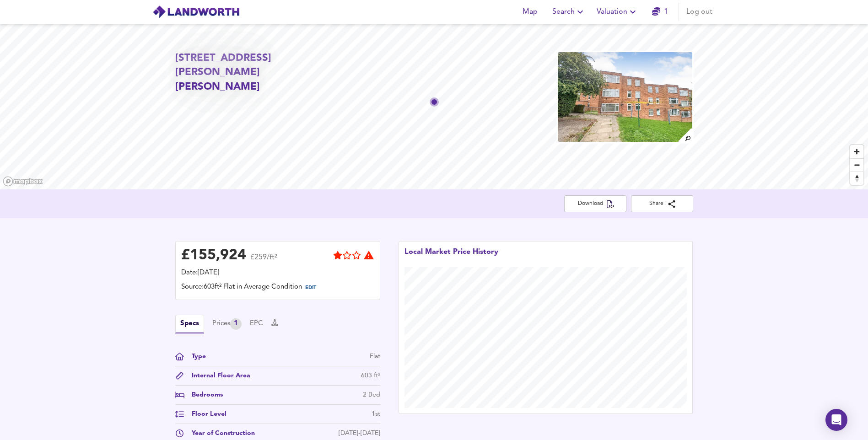 The width and height of the screenshot is (868, 440). I want to click on button: Valuation, so click(617, 12).